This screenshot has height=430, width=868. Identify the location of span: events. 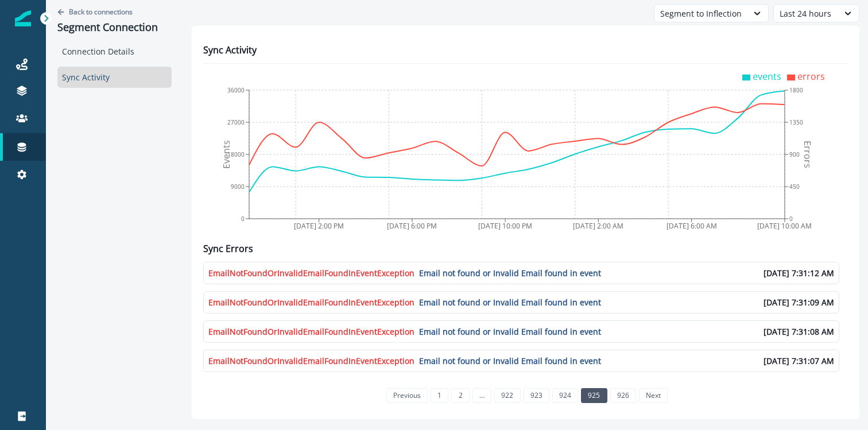
(767, 77).